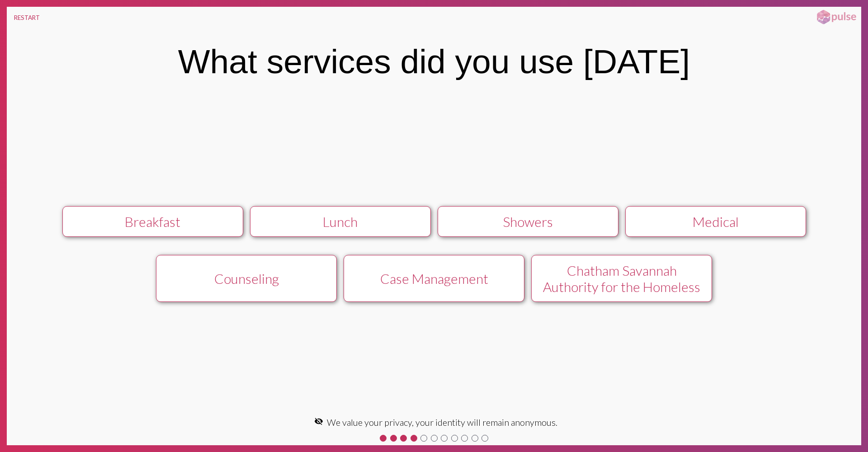  What do you see at coordinates (27, 18) in the screenshot?
I see `button: RESTART` at bounding box center [27, 18].